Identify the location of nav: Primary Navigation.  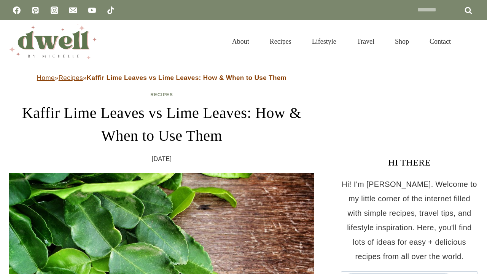
(341, 41).